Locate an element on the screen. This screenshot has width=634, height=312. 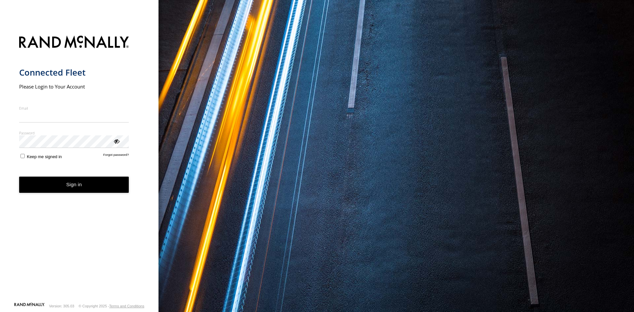
a: Visit our Website is located at coordinates (29, 306).